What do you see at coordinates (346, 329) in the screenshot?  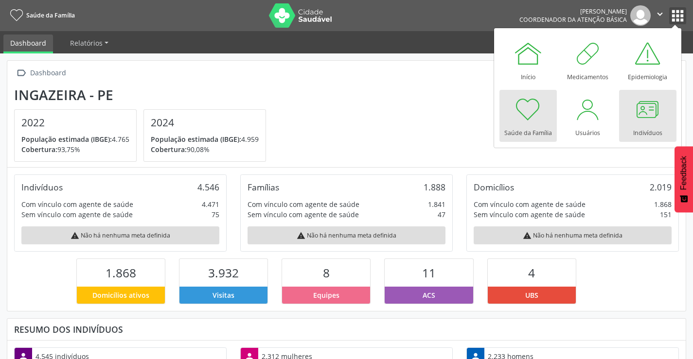 I see `div: Resumo dos indivíduos` at bounding box center [346, 329].